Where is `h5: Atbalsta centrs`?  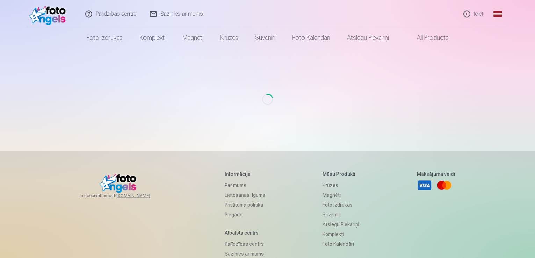 h5: Atbalsta centrs is located at coordinates (245, 233).